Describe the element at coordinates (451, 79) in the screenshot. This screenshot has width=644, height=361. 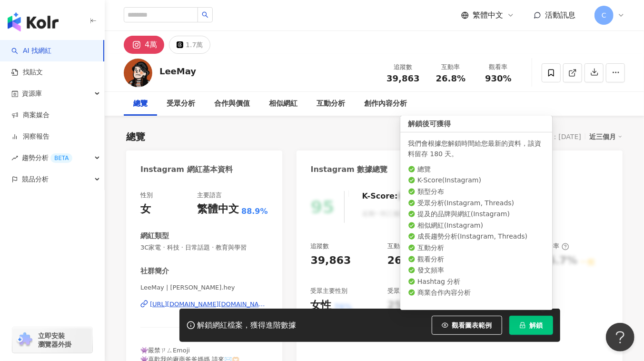
I see `span: 26.8%` at that location.